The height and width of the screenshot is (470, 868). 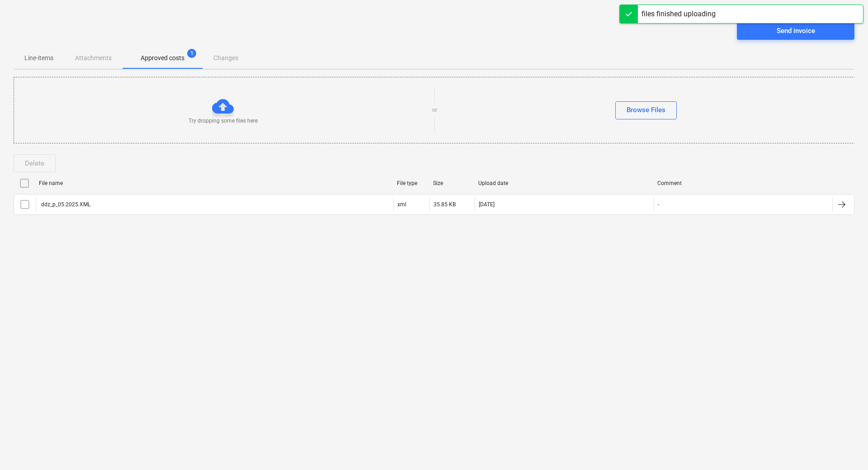 I want to click on button: Send invoice, so click(x=796, y=30).